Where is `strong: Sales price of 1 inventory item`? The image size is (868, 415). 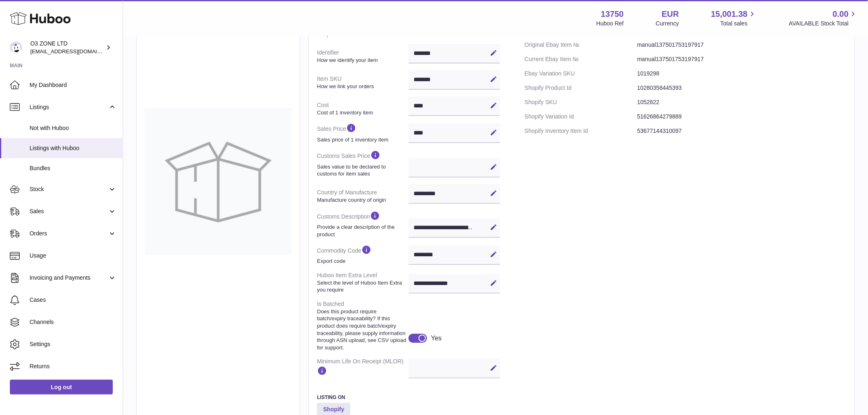 strong: Sales price of 1 inventory item is located at coordinates (362, 140).